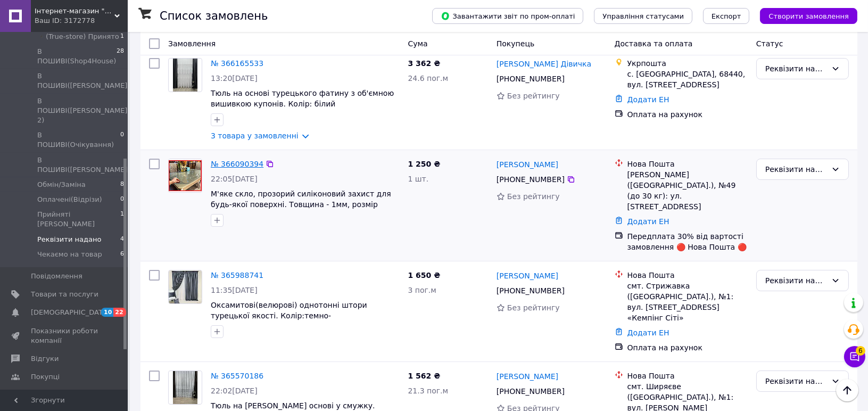  Describe the element at coordinates (653, 44) in the screenshot. I see `span: Доставка та оплата` at that location.